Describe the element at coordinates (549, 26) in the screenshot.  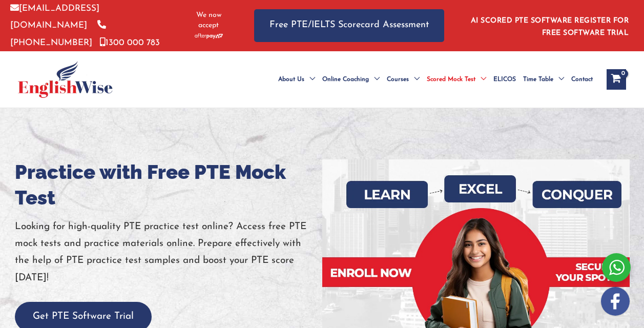
I see `a: AI SCORED PTE SOFTWARE REGISTER FOR FREE SOFTWARE TRIAL` at that location.